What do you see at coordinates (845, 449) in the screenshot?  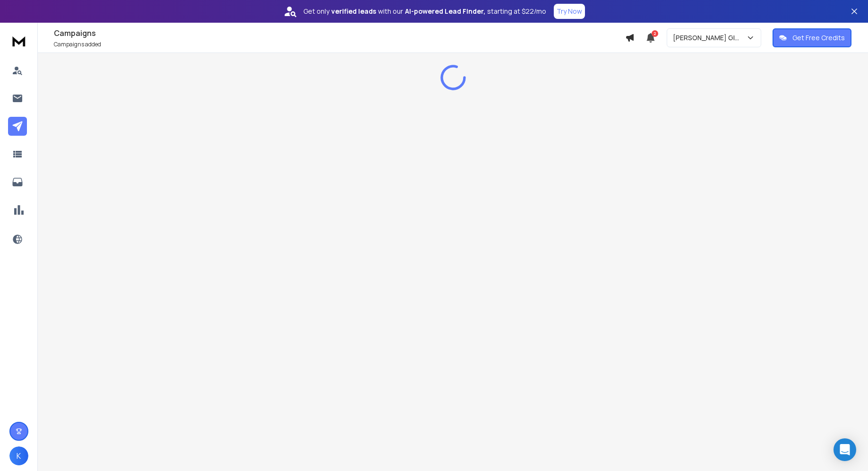 I see `div: Open Intercom Messenger` at bounding box center [845, 449].